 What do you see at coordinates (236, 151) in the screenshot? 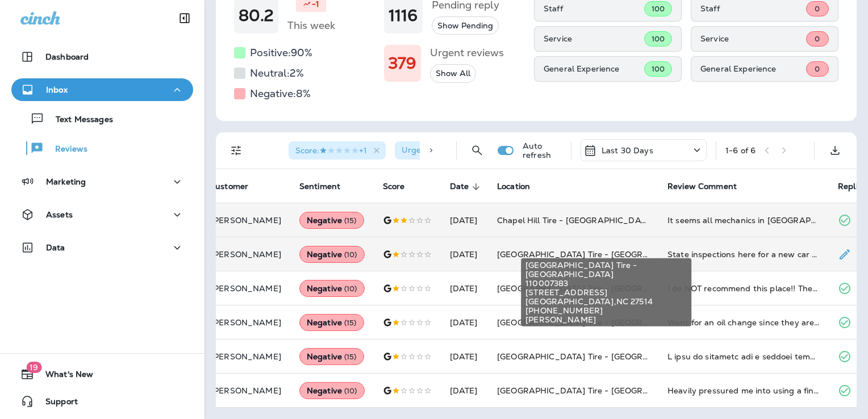
I see `button: Filters` at bounding box center [236, 151].